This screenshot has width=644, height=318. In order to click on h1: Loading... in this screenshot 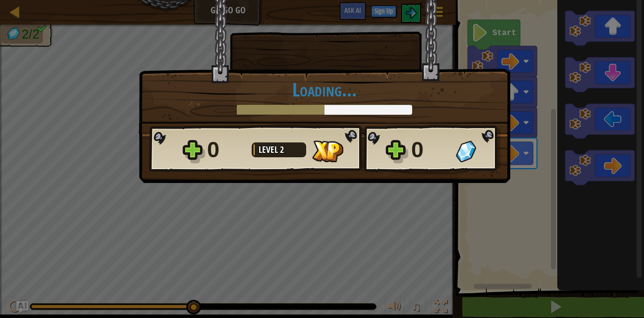, I will do `click(325, 90)`.